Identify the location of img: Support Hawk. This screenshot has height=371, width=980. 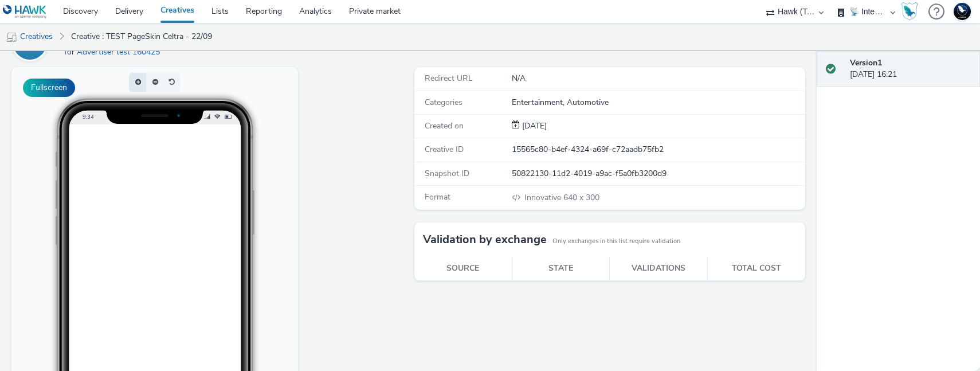
(963, 11).